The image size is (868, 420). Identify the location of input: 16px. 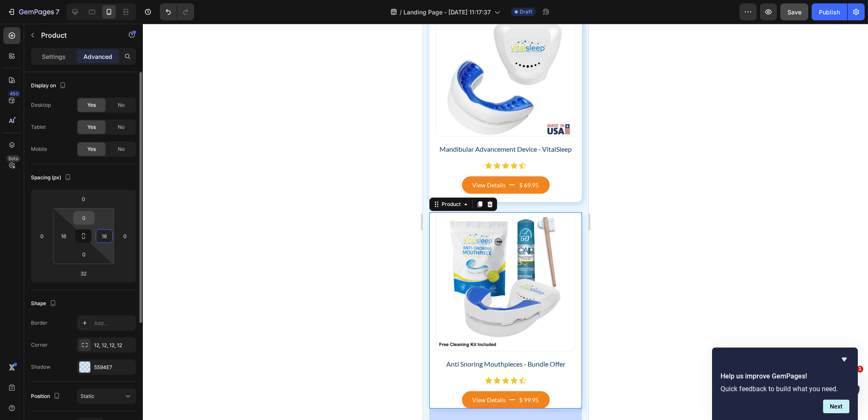
(63, 237).